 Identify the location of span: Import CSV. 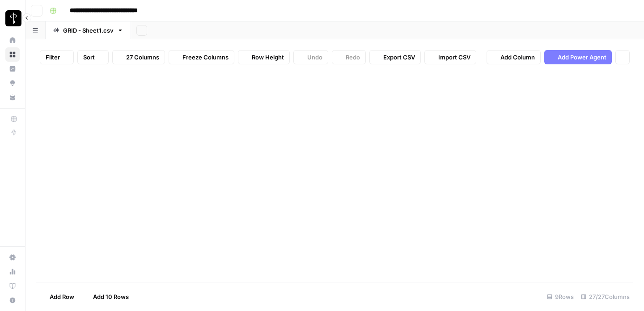
(455, 57).